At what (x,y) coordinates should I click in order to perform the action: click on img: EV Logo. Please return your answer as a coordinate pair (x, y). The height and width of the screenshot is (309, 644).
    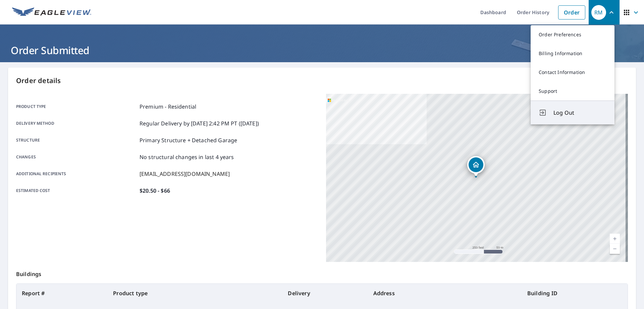
    Looking at the image, I should click on (52, 13).